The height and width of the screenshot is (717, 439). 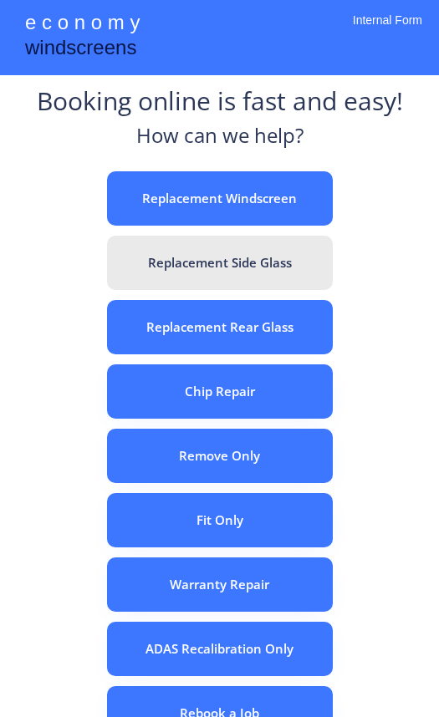 I want to click on div: e c o n o m y, so click(x=82, y=24).